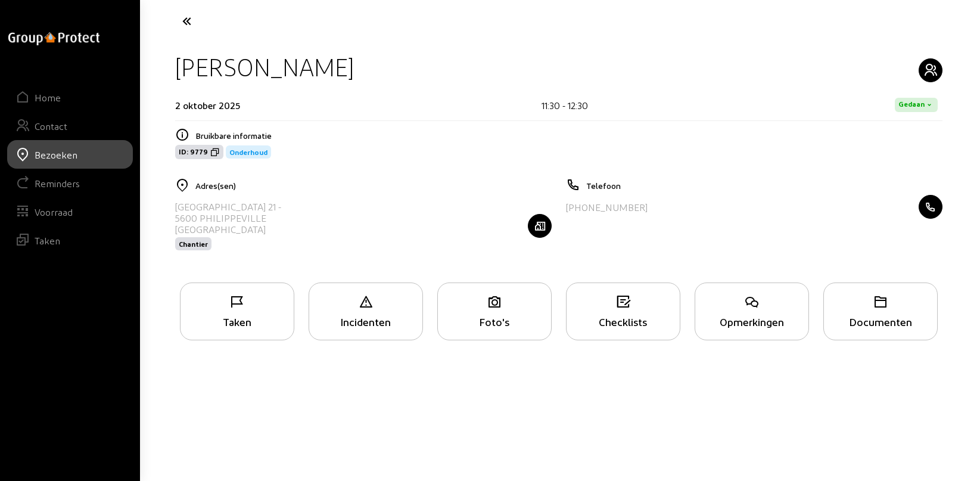 The width and height of the screenshot is (980, 481). Describe the element at coordinates (53, 211) in the screenshot. I see `div: Voorraad` at that location.